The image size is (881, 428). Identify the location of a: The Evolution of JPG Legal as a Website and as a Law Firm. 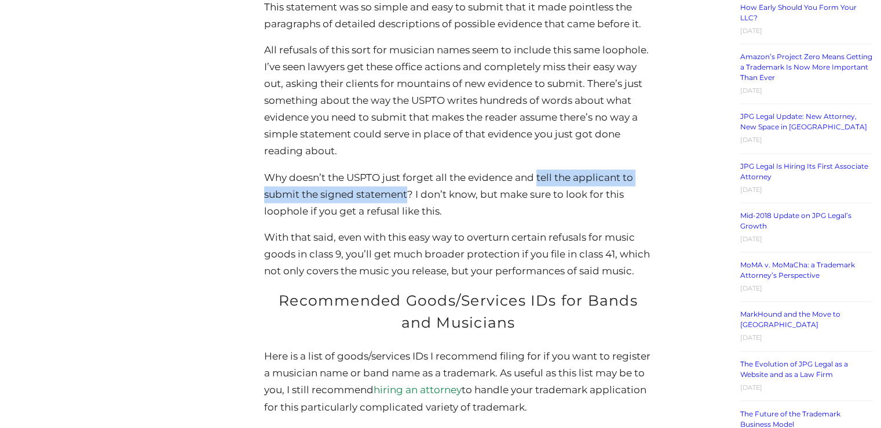
(794, 369).